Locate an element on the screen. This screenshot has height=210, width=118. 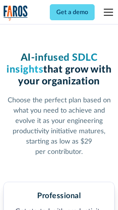
img: Logo of the analytics and reporting company Faros. is located at coordinates (16, 13).